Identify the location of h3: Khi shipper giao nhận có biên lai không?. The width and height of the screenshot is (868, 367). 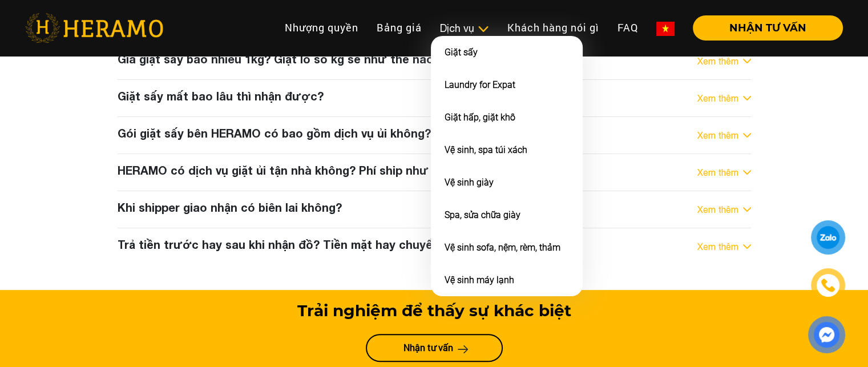
(229, 207).